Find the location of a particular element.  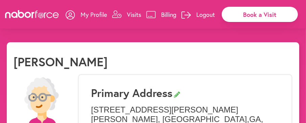

p: Visits is located at coordinates (134, 15).